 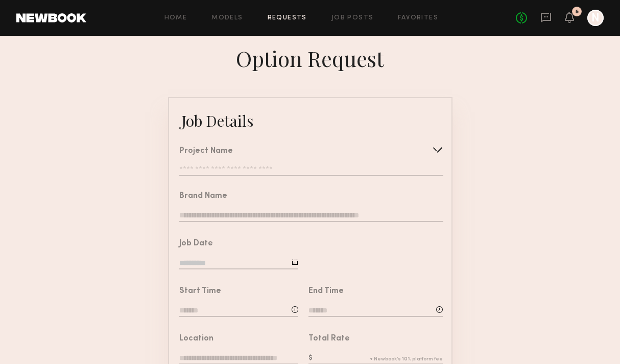 I want to click on a: Home, so click(x=176, y=18).